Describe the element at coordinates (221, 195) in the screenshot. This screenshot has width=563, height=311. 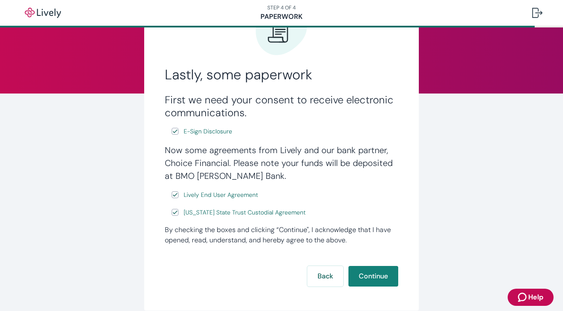
I see `span: Lively End User Agreement` at that location.